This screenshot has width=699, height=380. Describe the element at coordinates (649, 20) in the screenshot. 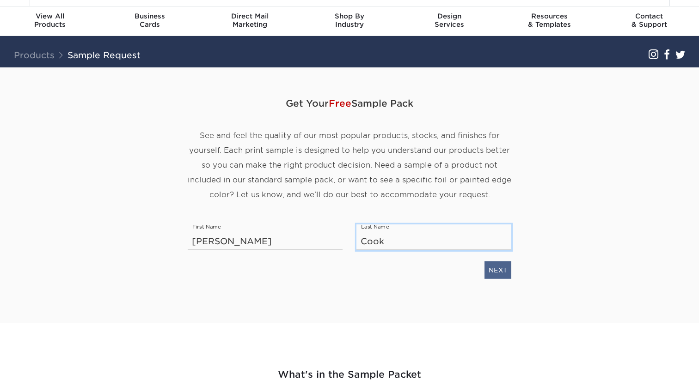

I see `div: & Support` at that location.